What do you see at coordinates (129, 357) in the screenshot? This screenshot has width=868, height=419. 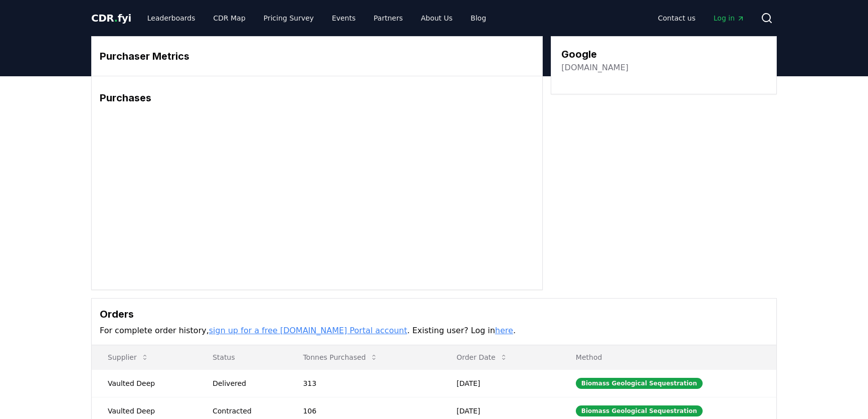 I see `button: Supplier` at bounding box center [129, 357].